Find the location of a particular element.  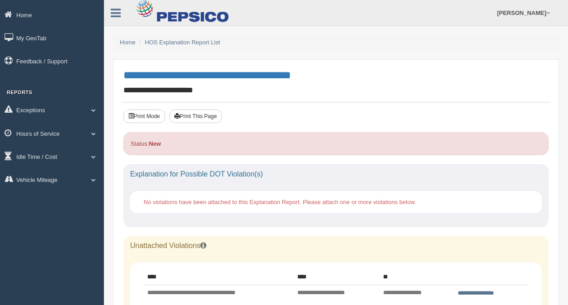

button: Print This Page is located at coordinates (196, 116).